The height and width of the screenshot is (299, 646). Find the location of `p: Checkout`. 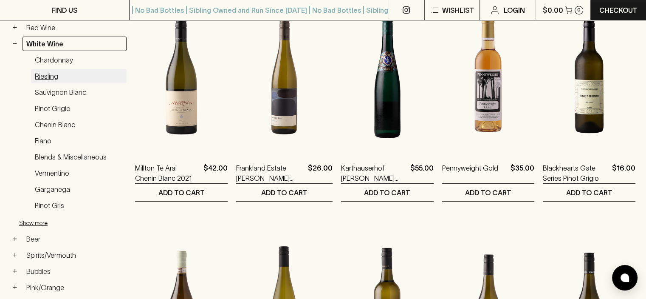

p: Checkout is located at coordinates (618, 10).